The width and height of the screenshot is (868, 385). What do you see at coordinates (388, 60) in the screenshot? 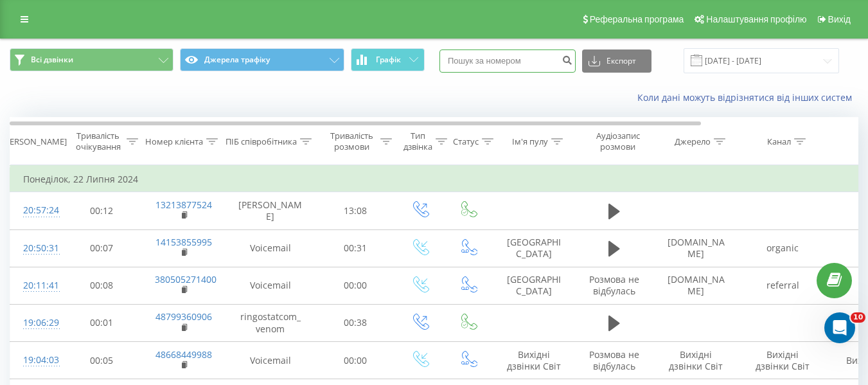
I see `button: Графік` at bounding box center [388, 60].